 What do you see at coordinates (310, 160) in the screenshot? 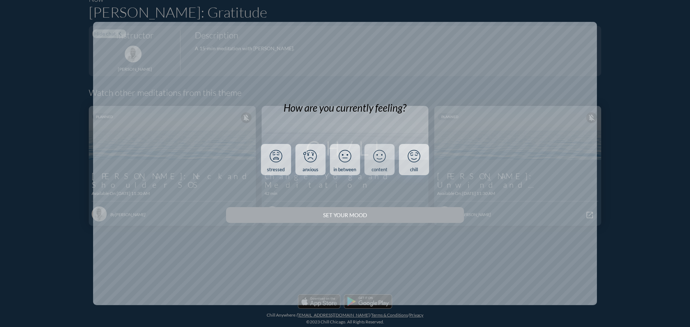
I see `a: anxious` at bounding box center [310, 160].